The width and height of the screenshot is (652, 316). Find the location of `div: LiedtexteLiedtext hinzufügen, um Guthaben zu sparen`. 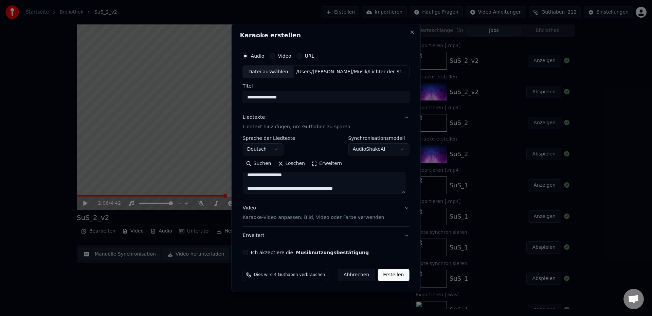

div: LiedtexteLiedtext hinzufügen, um Guthaben zu sparen is located at coordinates (326, 168).